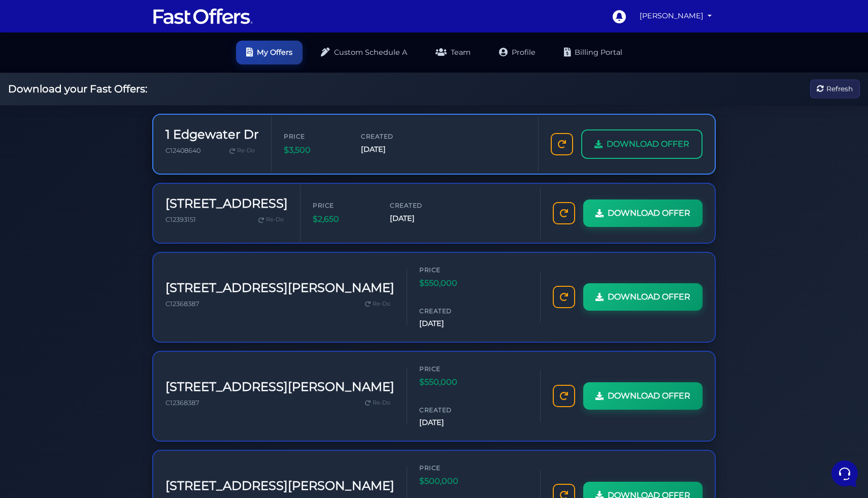 The image size is (868, 498). What do you see at coordinates (108, 153) in the screenshot?
I see `span: Start a Conversation` at bounding box center [108, 153].